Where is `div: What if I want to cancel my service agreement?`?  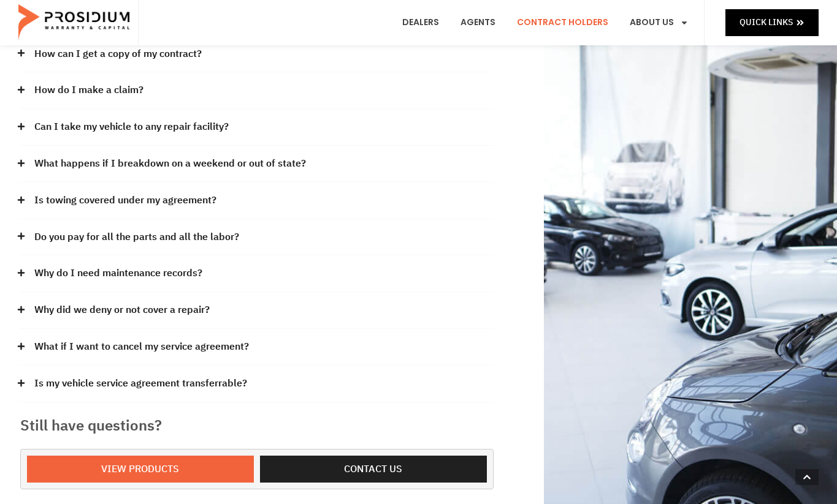
div: What if I want to cancel my service agreement? is located at coordinates (257, 348).